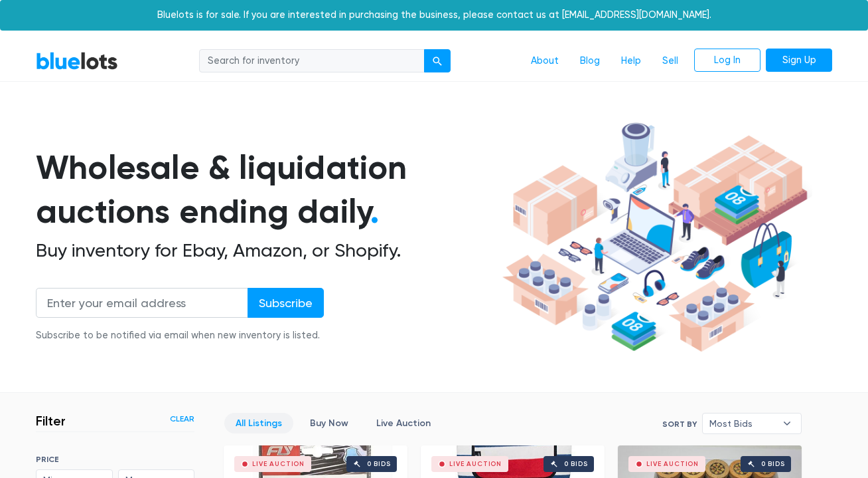 This screenshot has width=868, height=478. Describe the element at coordinates (545, 61) in the screenshot. I see `a: About` at that location.